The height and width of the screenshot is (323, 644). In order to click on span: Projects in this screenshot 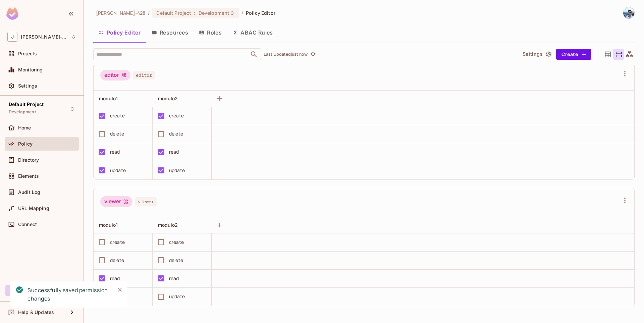, I will do `click(28, 54)`.